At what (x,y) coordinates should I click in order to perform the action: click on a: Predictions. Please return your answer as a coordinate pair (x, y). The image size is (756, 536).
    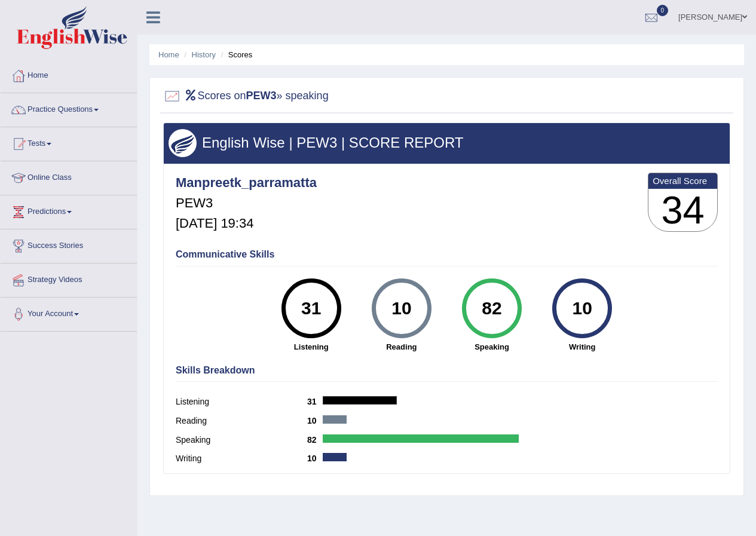
    Looking at the image, I should click on (69, 210).